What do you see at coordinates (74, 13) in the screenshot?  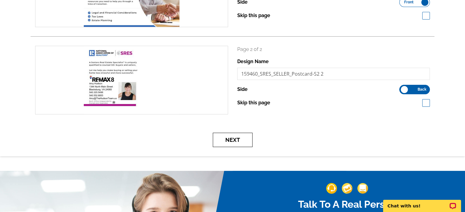 I see `button: Open LiveChat chat widget` at bounding box center [74, 13].